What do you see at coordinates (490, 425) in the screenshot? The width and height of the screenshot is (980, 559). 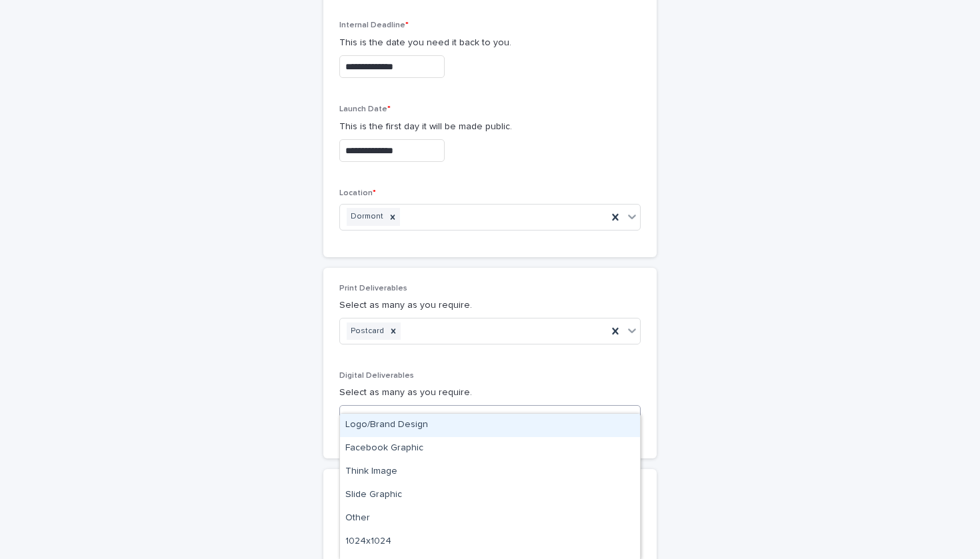 I see `div: Logo/Brand Design` at bounding box center [490, 425].